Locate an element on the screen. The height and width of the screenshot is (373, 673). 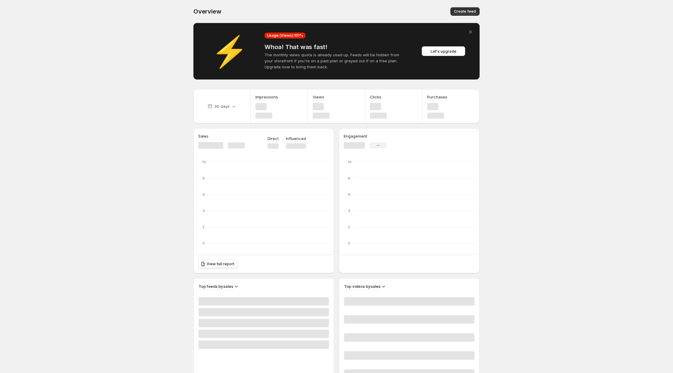
h3: Top feeds by sales is located at coordinates (216, 286).